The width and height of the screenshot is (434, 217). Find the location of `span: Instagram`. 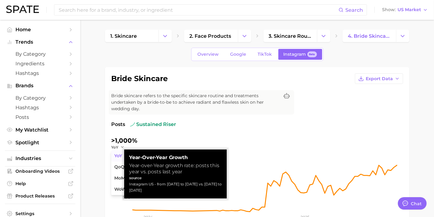

span: Instagram is located at coordinates (295, 54).